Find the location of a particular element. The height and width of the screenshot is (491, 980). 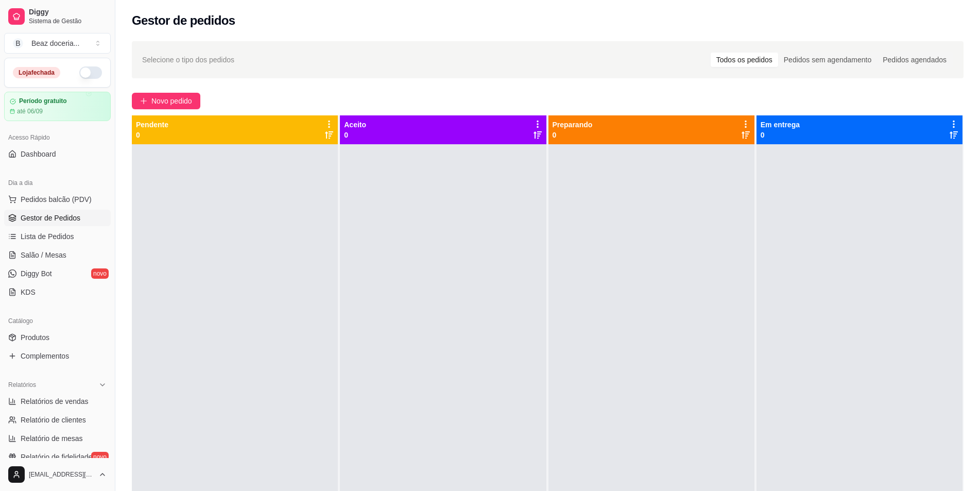

span: Gestor de Pedidos is located at coordinates (51, 217).